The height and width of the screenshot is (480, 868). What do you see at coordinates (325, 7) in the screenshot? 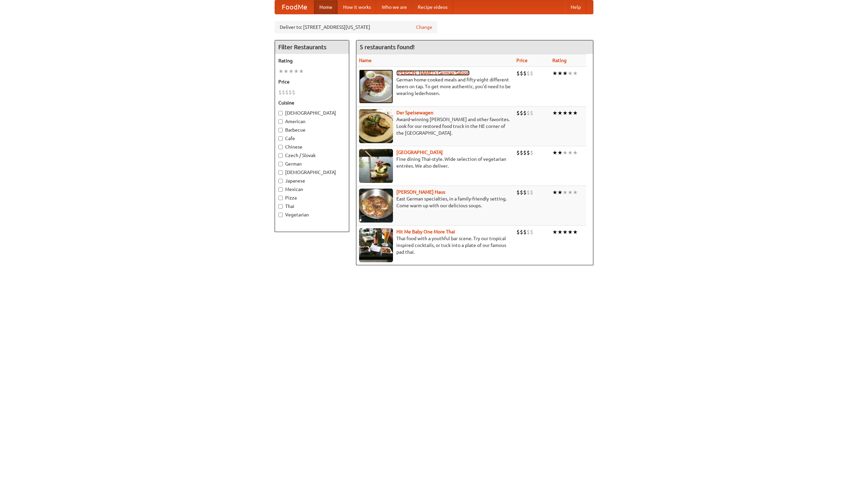
I see `a: Home` at bounding box center [325, 7].